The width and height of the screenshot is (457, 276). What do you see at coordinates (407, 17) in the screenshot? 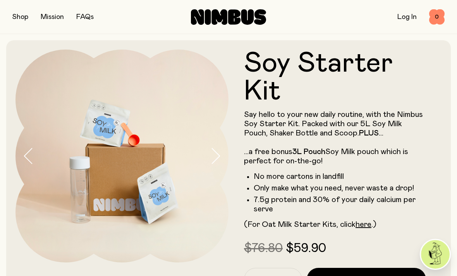
I see `a: Log In` at bounding box center [407, 17].